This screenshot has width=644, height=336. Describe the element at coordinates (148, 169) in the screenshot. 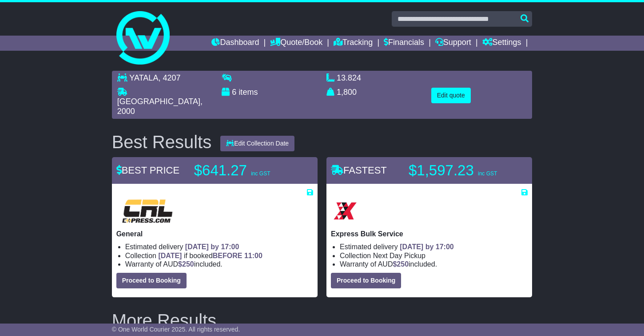

I see `span: BEST PRICE` at that location.